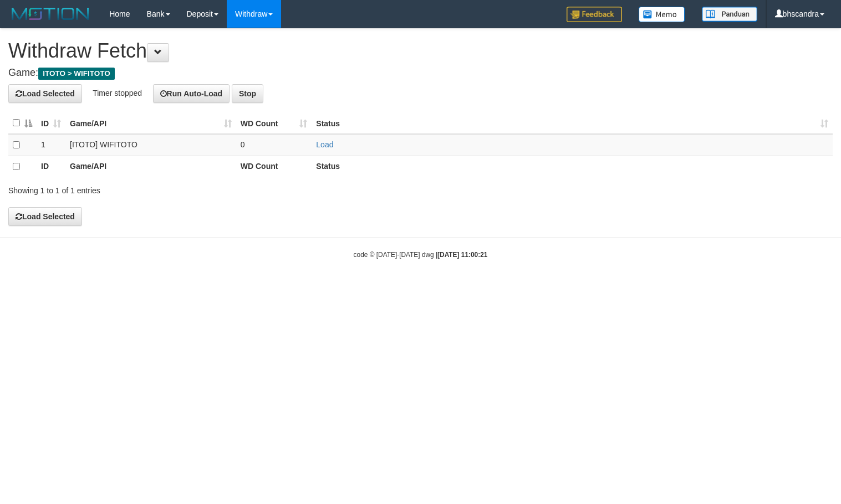 The image size is (841, 504). I want to click on span: ITOTO > WIFITOTO, so click(77, 74).